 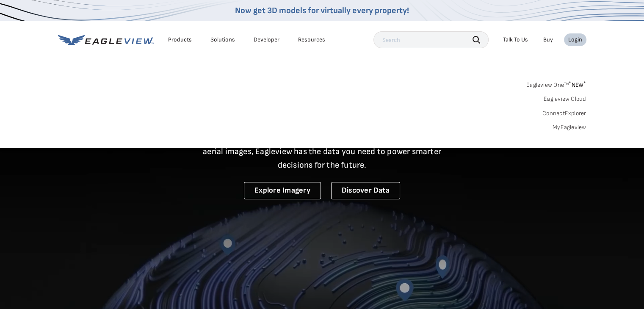 I want to click on span: NEW, so click(x=577, y=84).